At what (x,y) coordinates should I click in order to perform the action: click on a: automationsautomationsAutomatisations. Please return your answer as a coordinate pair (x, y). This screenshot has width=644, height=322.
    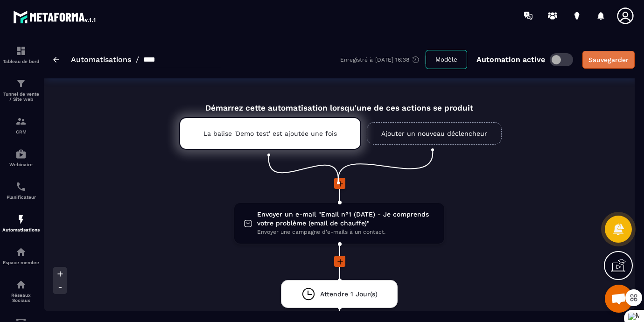
    Looking at the image, I should click on (21, 223).